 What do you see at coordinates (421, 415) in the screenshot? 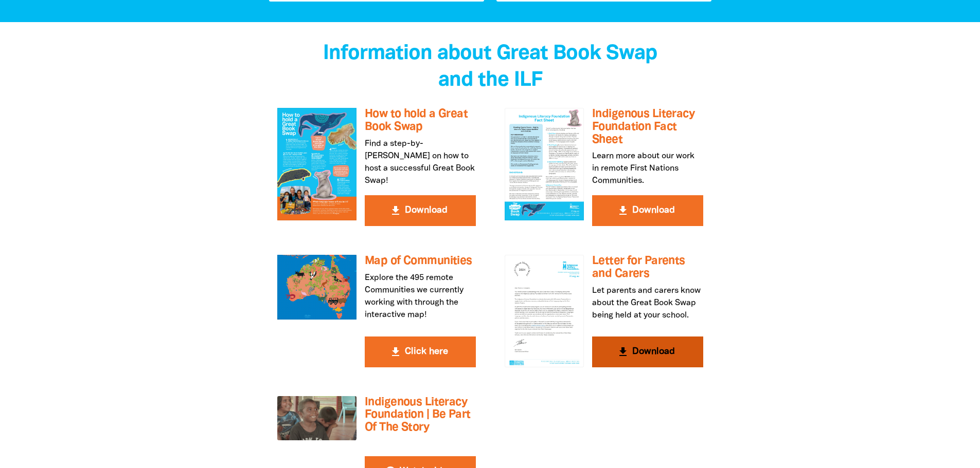
I see `h3: Indigenous Literacy Foundation | Be Part Of The Story` at bounding box center [421, 415].